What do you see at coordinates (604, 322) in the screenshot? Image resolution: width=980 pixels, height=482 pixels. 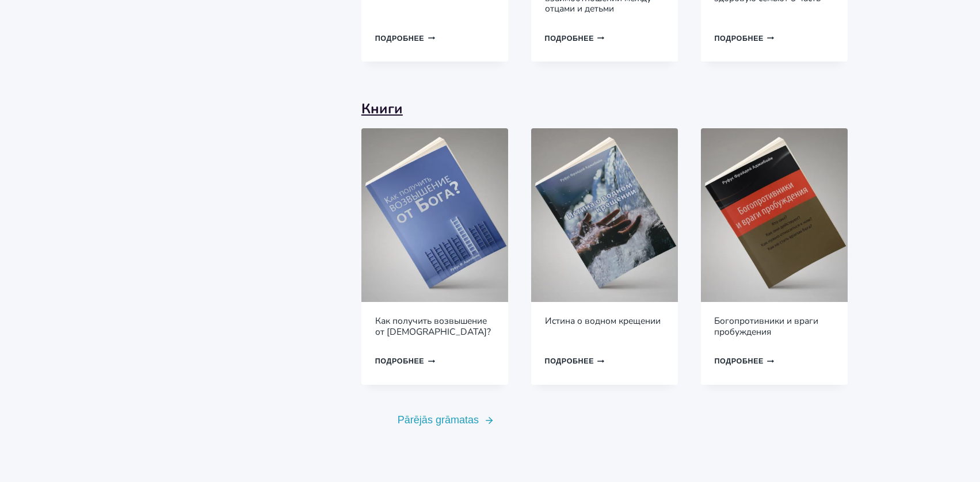 I see `a: Истина о водном крещении` at bounding box center [604, 322].